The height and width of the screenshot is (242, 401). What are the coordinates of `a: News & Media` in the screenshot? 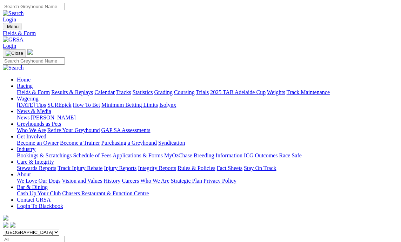 It's located at (34, 111).